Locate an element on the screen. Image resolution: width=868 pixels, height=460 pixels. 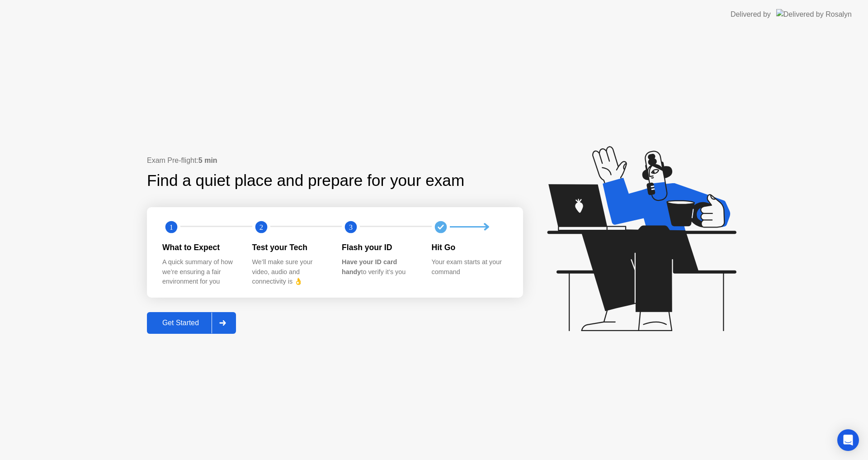
img: Delivered by Rosalyn is located at coordinates (813, 14).